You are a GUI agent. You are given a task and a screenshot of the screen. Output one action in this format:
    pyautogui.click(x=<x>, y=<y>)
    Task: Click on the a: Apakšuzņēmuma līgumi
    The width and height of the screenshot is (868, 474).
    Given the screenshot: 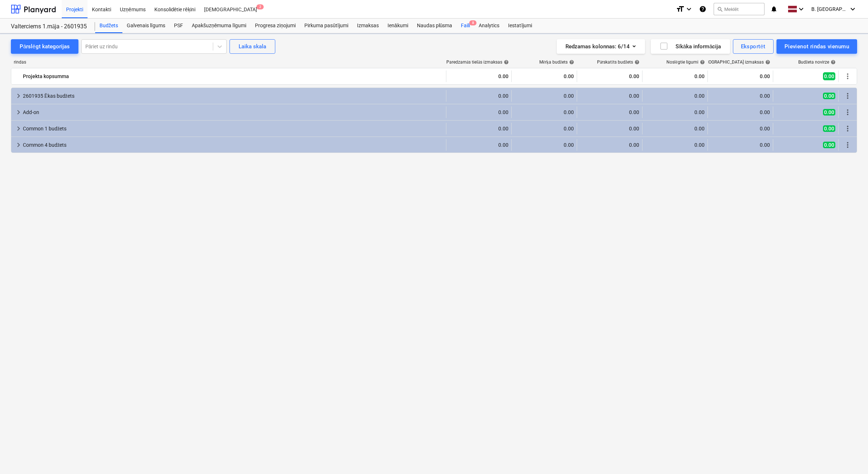 What is the action you would take?
    pyautogui.click(x=219, y=26)
    